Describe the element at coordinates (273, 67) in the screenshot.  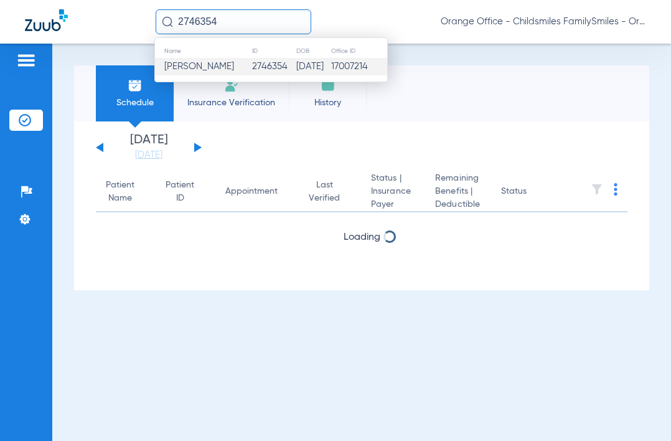
I see `td: 2746354` at that location.